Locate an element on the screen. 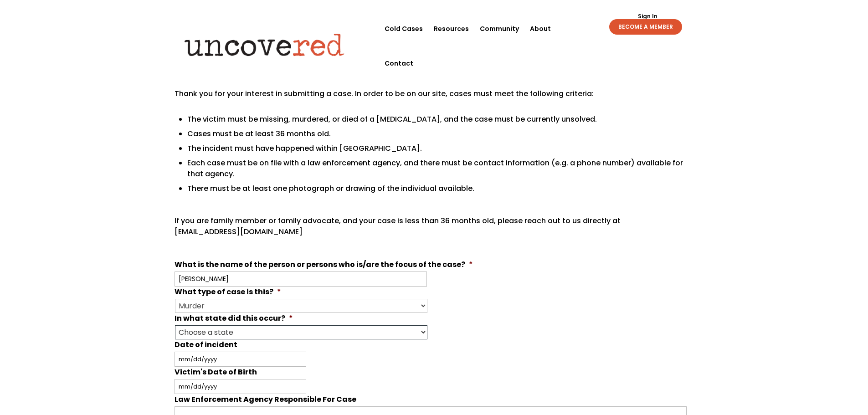  label: Law Enforcement Agency Responsible For Case is located at coordinates (266, 400).